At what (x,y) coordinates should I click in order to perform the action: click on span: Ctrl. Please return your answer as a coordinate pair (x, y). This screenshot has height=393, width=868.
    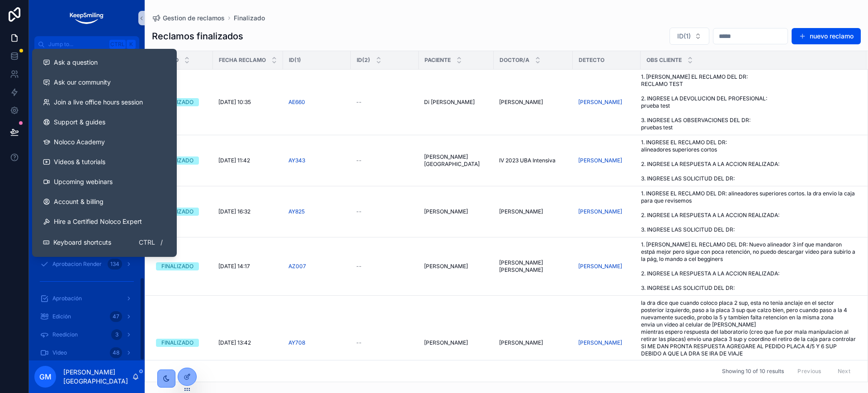
    Looking at the image, I should click on (118, 44).